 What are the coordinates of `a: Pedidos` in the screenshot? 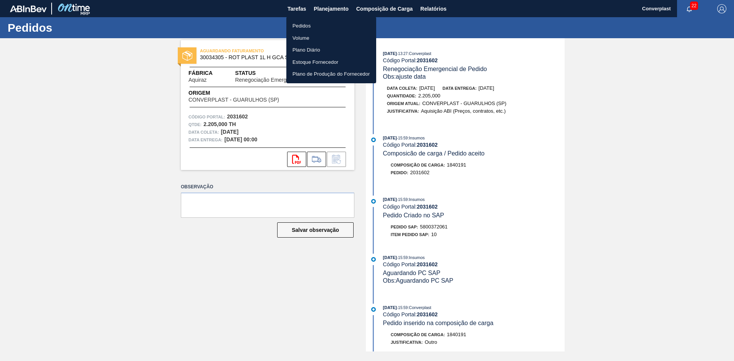 It's located at (331, 26).